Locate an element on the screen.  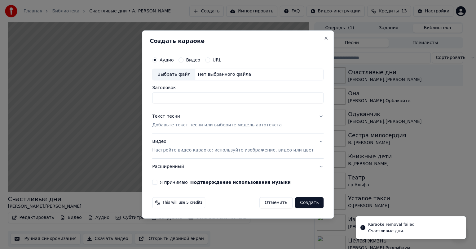
span: This will use 5 credits is located at coordinates (182, 202).